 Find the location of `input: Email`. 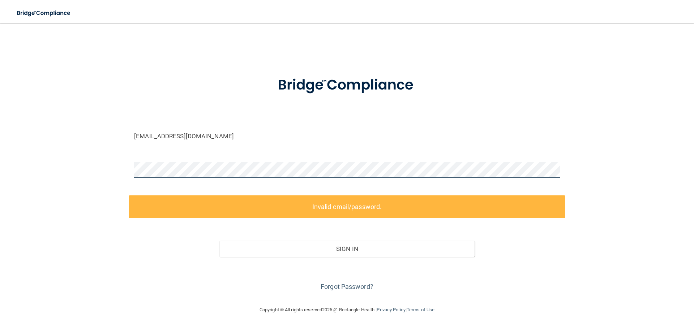

input: Email is located at coordinates (347, 136).